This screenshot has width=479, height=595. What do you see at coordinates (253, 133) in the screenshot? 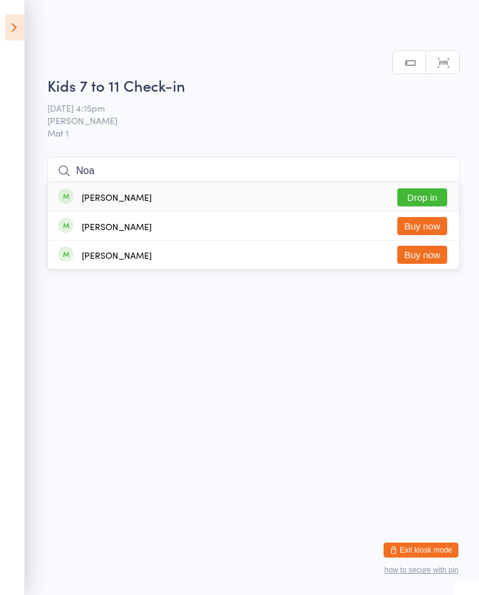
I see `span: Mat 1` at bounding box center [253, 133].